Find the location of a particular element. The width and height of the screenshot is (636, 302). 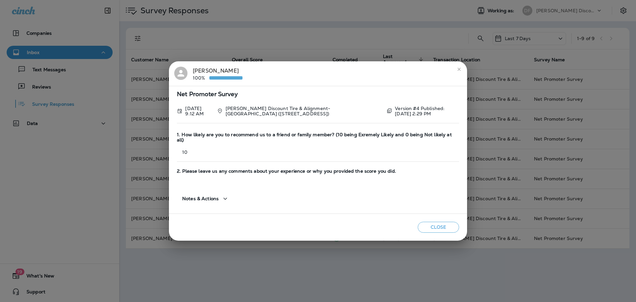

span: Net Promoter Survey is located at coordinates (318, 94).